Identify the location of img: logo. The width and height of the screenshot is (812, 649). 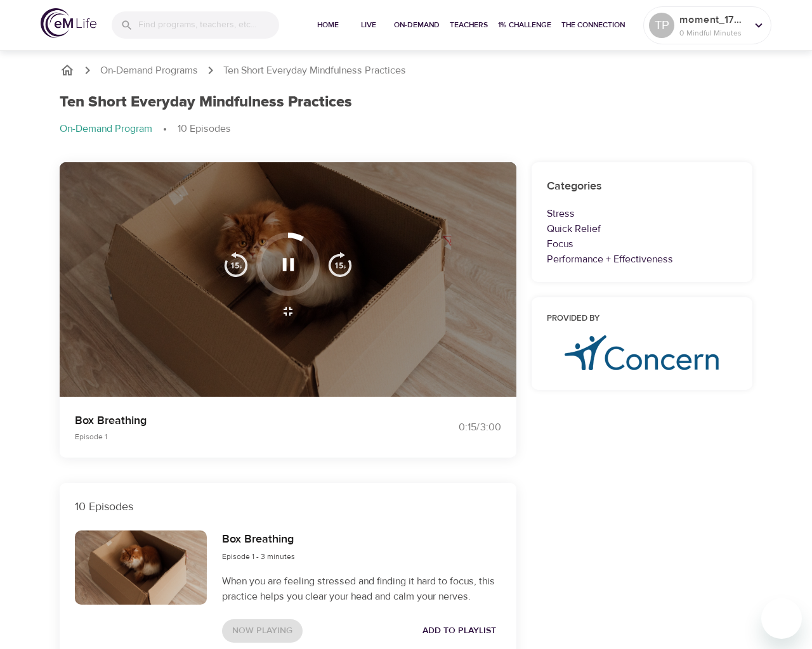
(68, 23).